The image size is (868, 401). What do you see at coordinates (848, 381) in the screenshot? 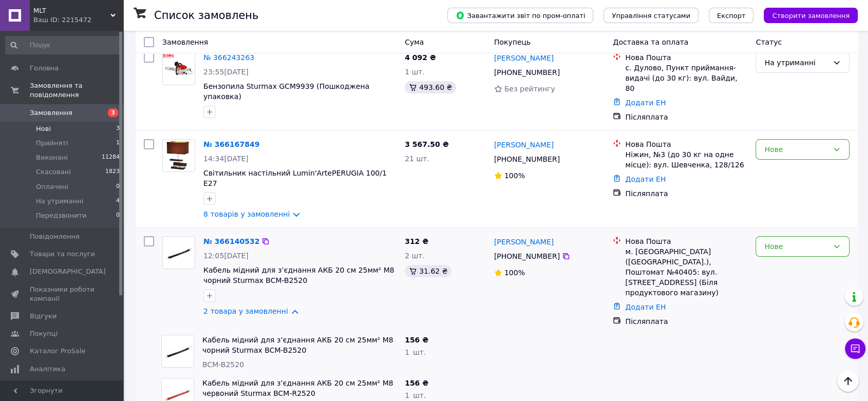
I see `button: Наверх` at bounding box center [848, 381].